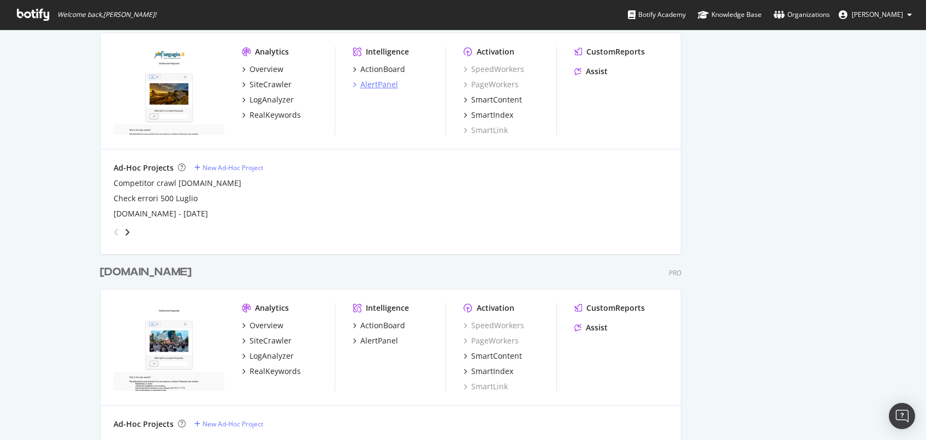  What do you see at coordinates (675, 273) in the screenshot?
I see `div: Pro` at bounding box center [675, 273].